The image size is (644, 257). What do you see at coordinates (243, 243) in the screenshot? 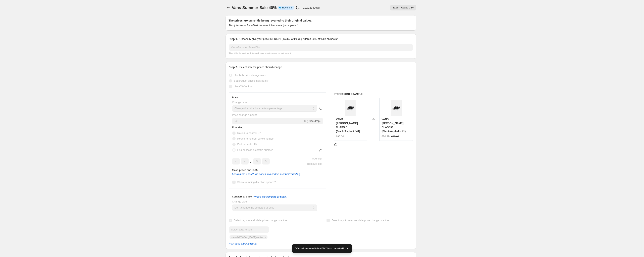
I see `a: How does tagging work?` at bounding box center [243, 243].